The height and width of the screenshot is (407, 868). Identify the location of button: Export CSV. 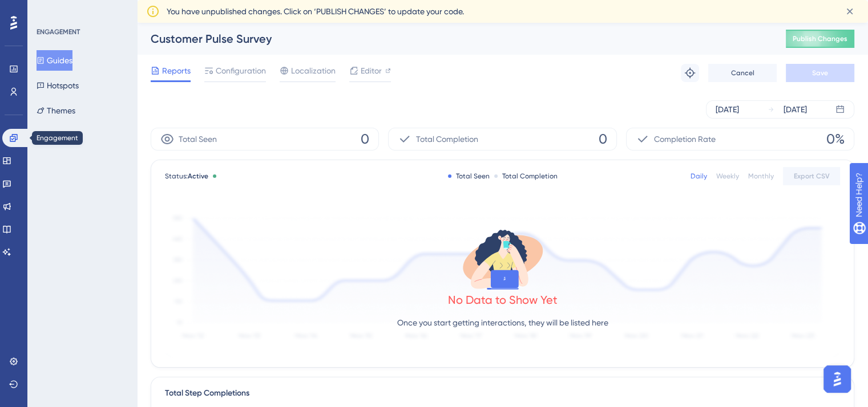
(811, 177).